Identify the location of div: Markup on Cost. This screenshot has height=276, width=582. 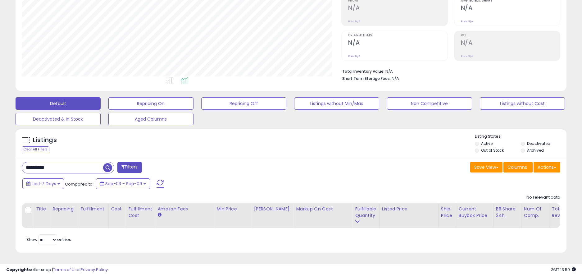
(322, 209).